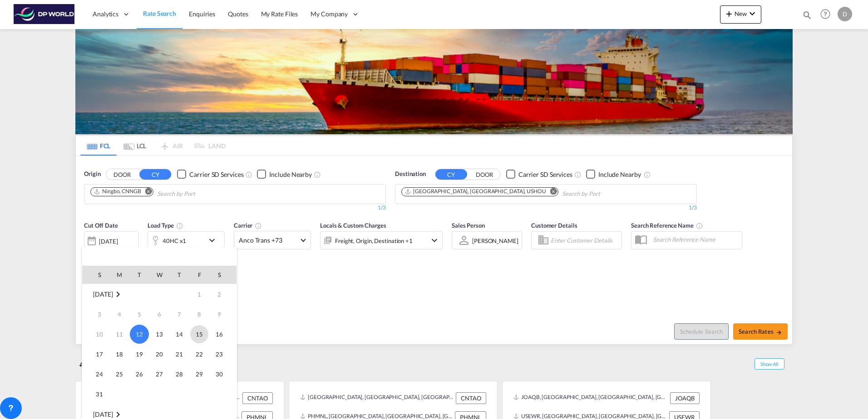 The width and height of the screenshot is (868, 419). What do you see at coordinates (199, 334) in the screenshot?
I see `span: 15` at bounding box center [199, 334].